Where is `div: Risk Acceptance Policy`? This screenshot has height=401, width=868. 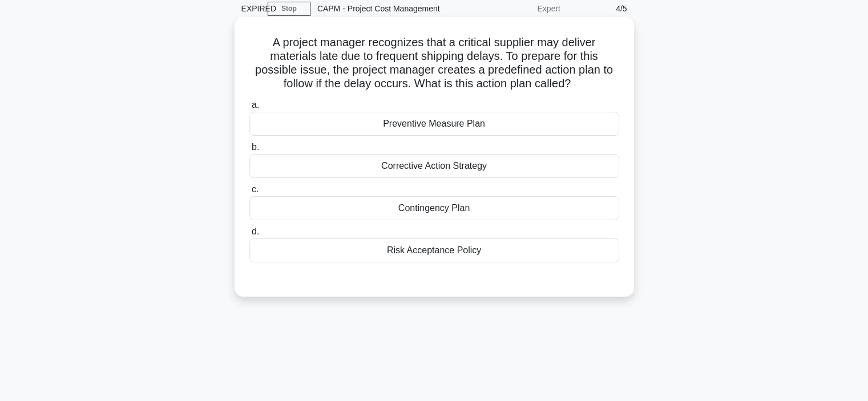
div: Risk Acceptance Policy is located at coordinates (434, 250).